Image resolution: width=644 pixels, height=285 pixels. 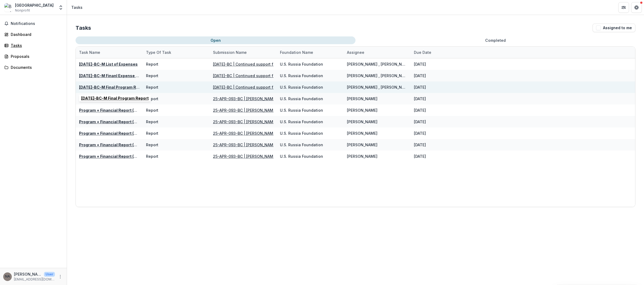 I want to click on button: Assigned to me, so click(x=614, y=28).